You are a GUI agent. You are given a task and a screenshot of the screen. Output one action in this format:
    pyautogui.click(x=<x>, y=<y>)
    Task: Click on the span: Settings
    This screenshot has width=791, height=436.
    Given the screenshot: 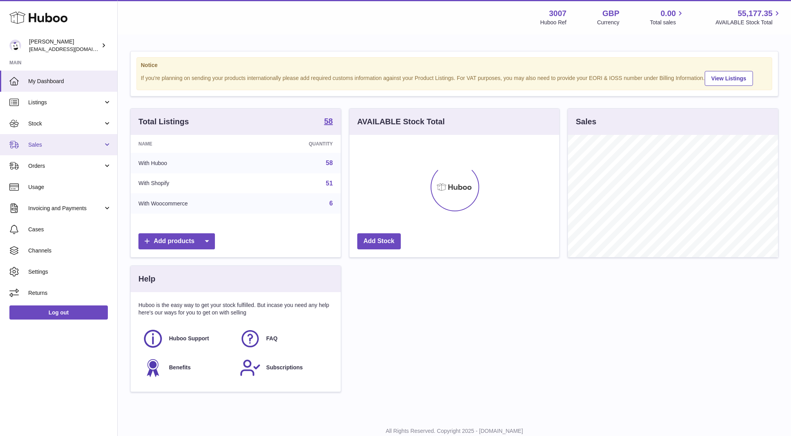 What is the action you would take?
    pyautogui.click(x=70, y=272)
    